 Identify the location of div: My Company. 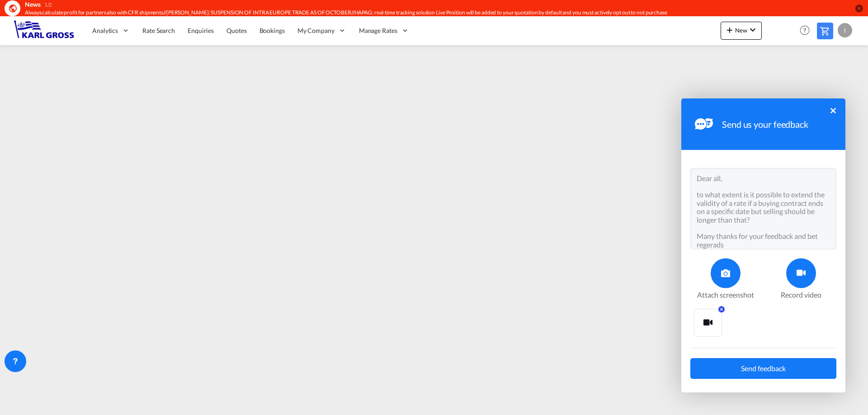
(322, 30).